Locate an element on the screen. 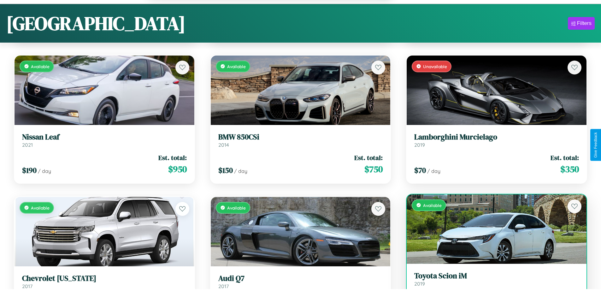 The height and width of the screenshot is (290, 601). h3: BMW 850CSi is located at coordinates (301, 137).